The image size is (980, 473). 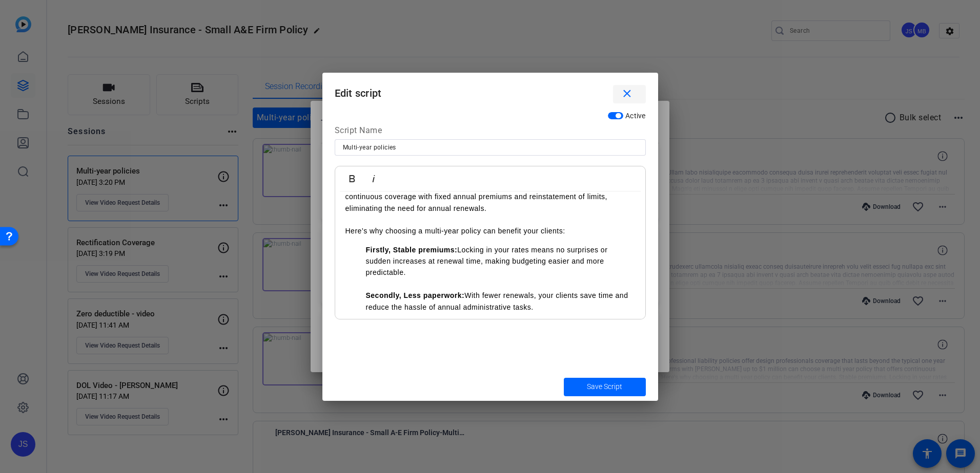 I want to click on li: With fewer renewals, your clients save time and reduce the hassle of annual administrative tasks., so click(x=500, y=307).